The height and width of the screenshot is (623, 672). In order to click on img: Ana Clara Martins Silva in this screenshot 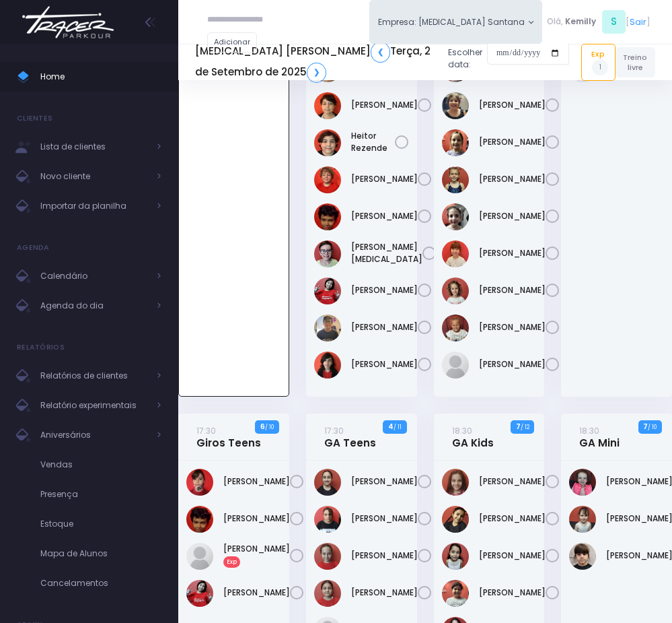, I will do `click(327, 519)`.